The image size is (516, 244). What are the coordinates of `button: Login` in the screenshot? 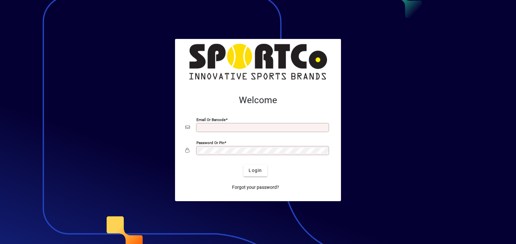 It's located at (255, 171).